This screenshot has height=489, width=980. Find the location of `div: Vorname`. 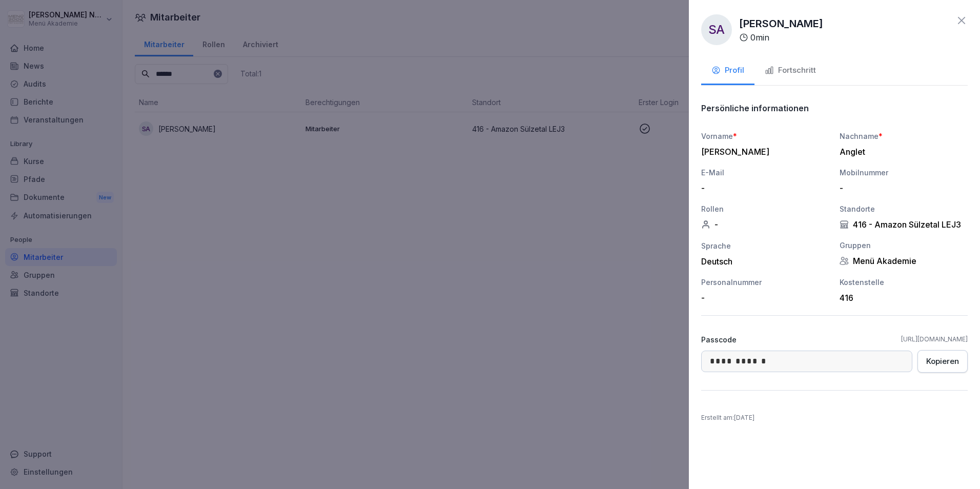

div: Vorname is located at coordinates (765, 136).